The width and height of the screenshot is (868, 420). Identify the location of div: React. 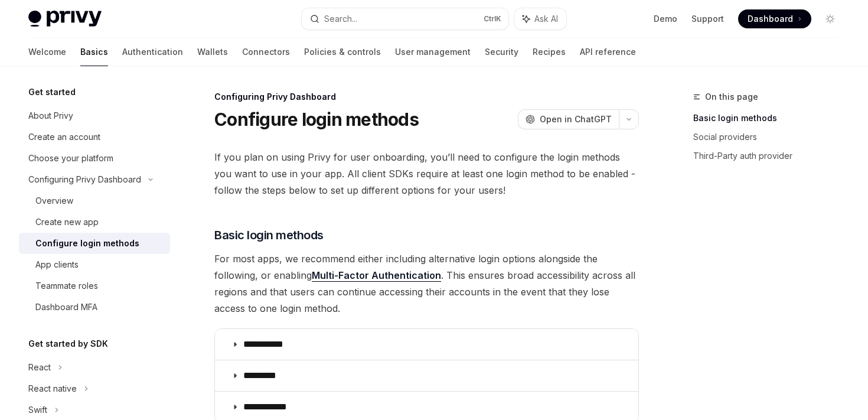
(40, 367).